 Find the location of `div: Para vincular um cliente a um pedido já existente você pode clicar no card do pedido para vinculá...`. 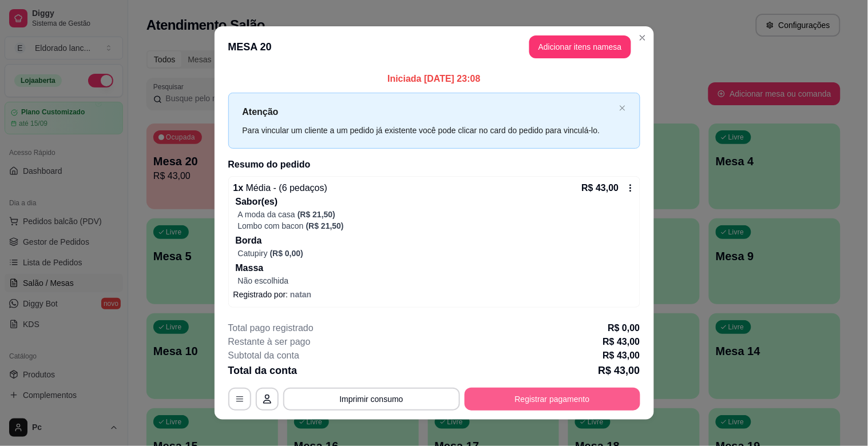

div: Para vincular um cliente a um pedido já existente você pode clicar no card do pedido para vinculá... is located at coordinates (428, 130).